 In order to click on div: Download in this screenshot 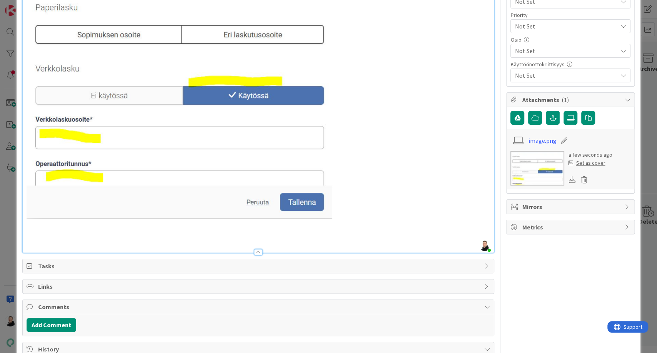, I will do `click(573, 180)`.